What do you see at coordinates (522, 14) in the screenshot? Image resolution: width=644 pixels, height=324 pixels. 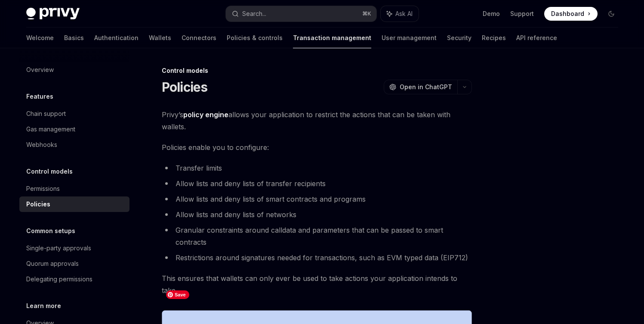 I see `a: Support` at bounding box center [522, 14].